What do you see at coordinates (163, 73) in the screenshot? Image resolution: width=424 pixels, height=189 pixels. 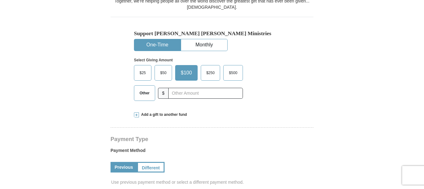 I see `span: $50` at bounding box center [163, 73].